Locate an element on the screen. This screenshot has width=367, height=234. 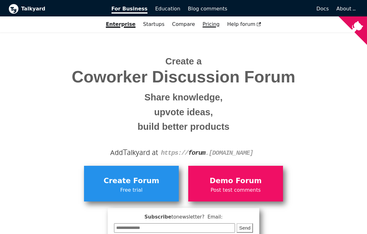
a: Demo ForumPost test comments is located at coordinates (236, 183).